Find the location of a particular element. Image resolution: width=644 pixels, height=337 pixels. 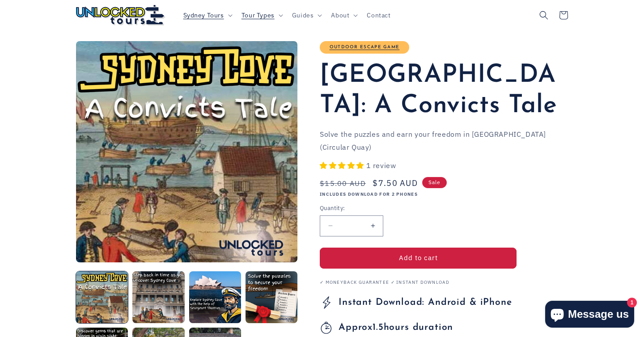

inbox-online-store-chat: Shopify online store chat is located at coordinates (590, 315).